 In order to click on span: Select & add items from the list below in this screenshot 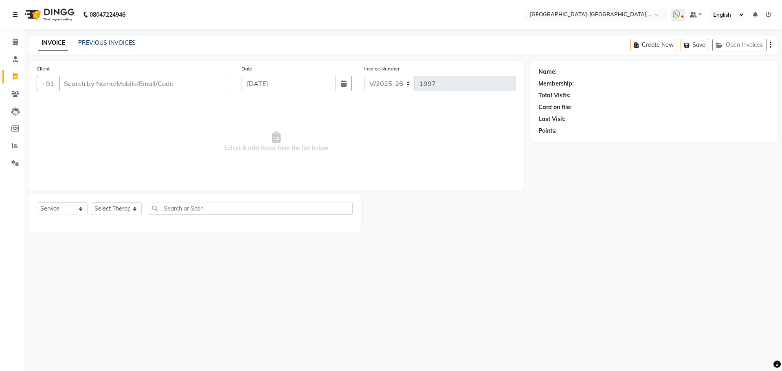, I will do `click(276, 142)`.